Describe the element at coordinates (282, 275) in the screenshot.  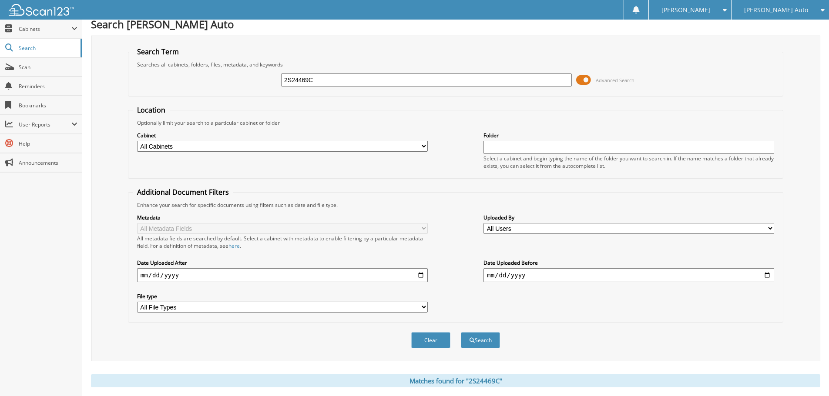
I see `input: start` at that location.